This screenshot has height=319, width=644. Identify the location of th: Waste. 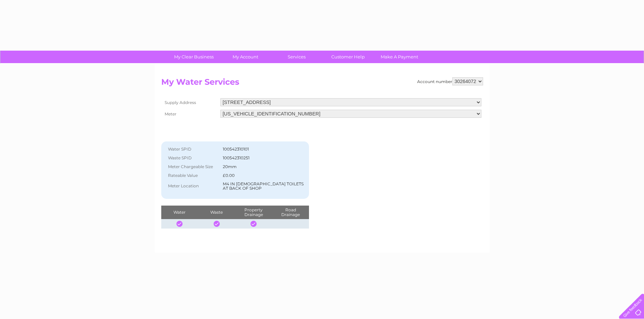
(217, 213).